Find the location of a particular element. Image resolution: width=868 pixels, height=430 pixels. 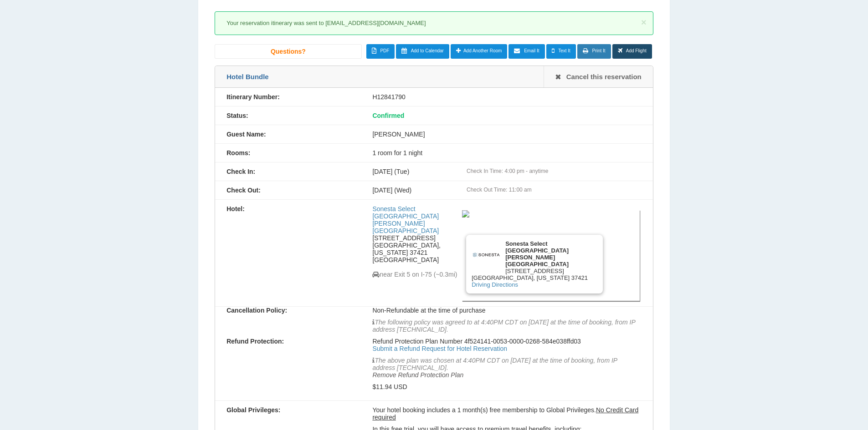

span: Add to Calendar is located at coordinates (427, 50).